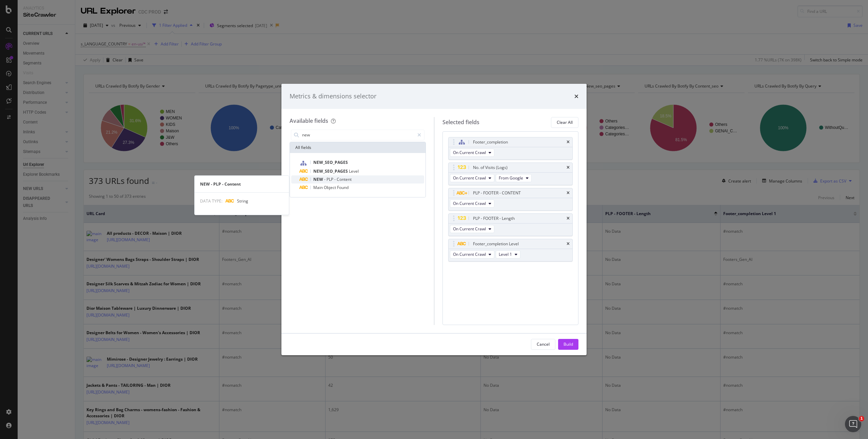 The image size is (868, 439). What do you see at coordinates (496, 193) in the screenshot?
I see `div: PLP - FOOTER - CONTENT` at bounding box center [496, 193].